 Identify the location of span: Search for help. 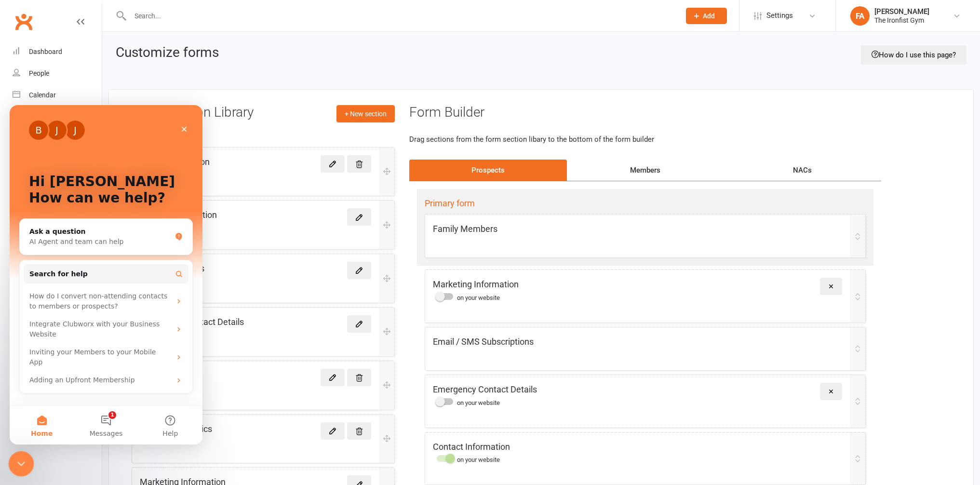
(49, 169).